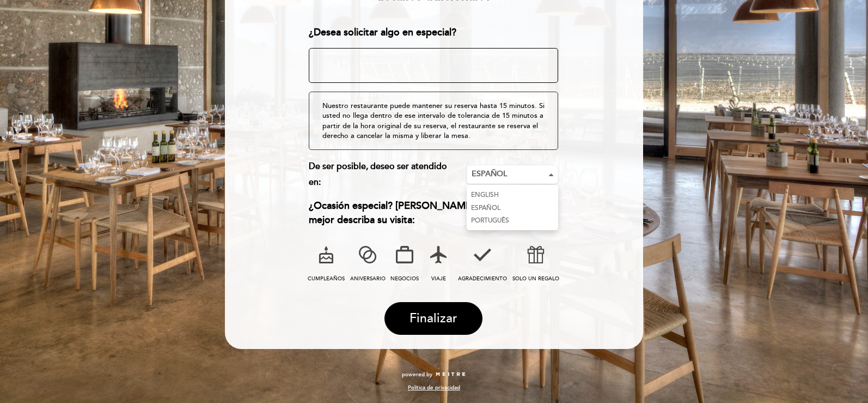 This screenshot has height=403, width=868. Describe the element at coordinates (326, 279) in the screenshot. I see `span: CUMPLEAÑOS` at that location.